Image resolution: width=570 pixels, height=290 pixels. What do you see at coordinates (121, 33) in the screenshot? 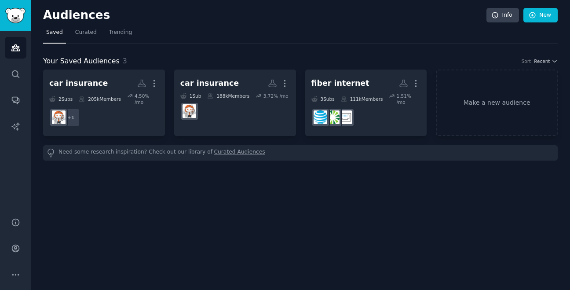
I see `span: Trending` at bounding box center [121, 33].